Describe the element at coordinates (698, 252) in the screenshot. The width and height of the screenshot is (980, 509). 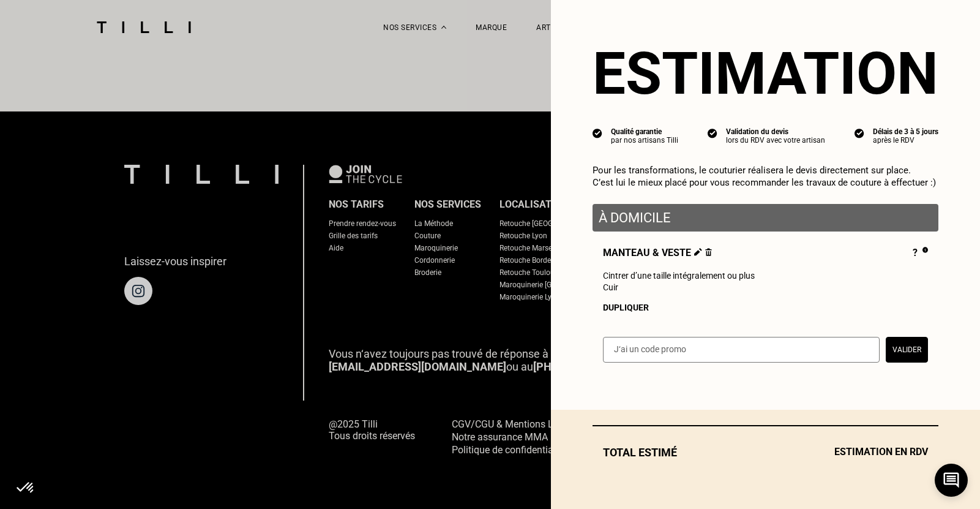
I see `img: Éditer` at that location.